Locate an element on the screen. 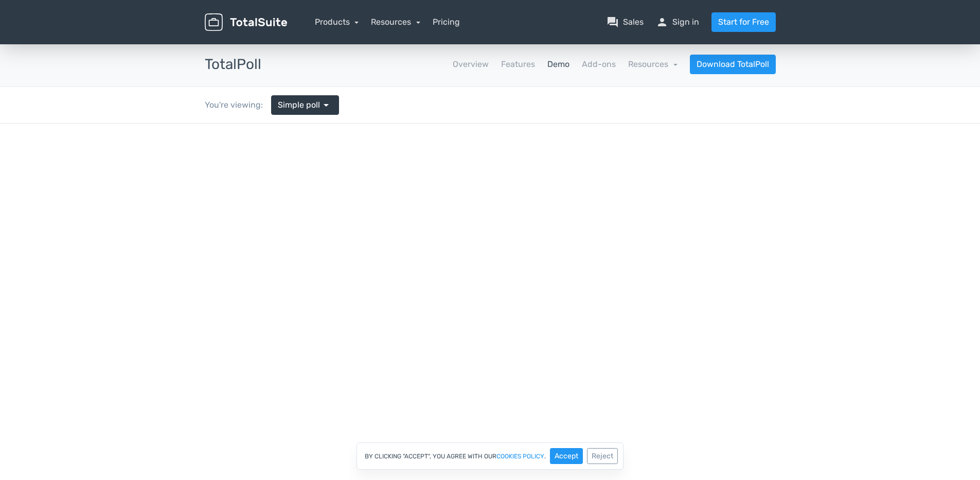 The height and width of the screenshot is (480, 980). a: Download TotalPoll is located at coordinates (733, 64).